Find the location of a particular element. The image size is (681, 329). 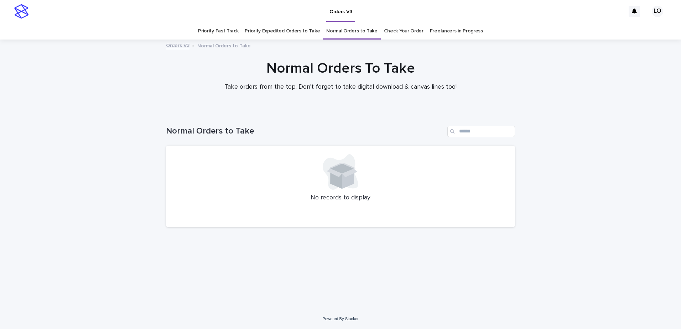

h1: Normal Orders To Take is located at coordinates (341, 68).